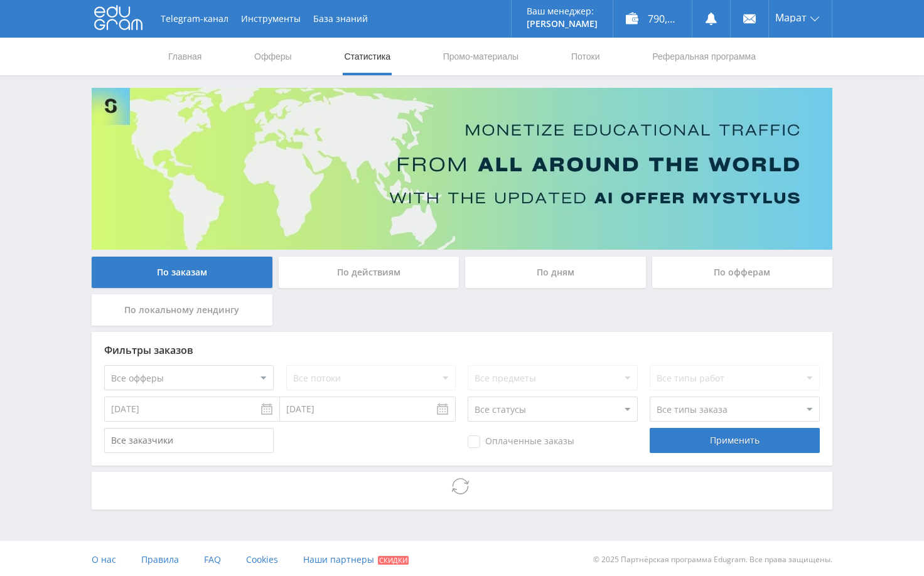 This screenshot has width=924, height=576. I want to click on span: Оплаченные заказы, so click(521, 442).